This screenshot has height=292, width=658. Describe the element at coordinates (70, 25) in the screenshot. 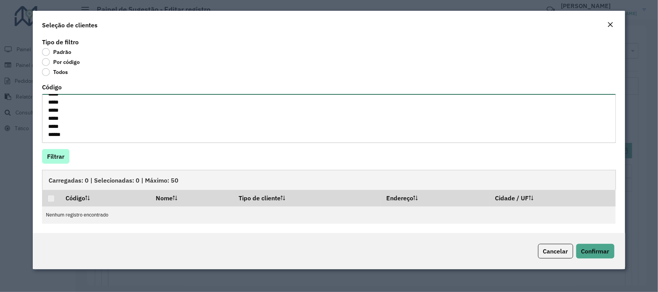

I see `h4: Seleção de clientes` at that location.